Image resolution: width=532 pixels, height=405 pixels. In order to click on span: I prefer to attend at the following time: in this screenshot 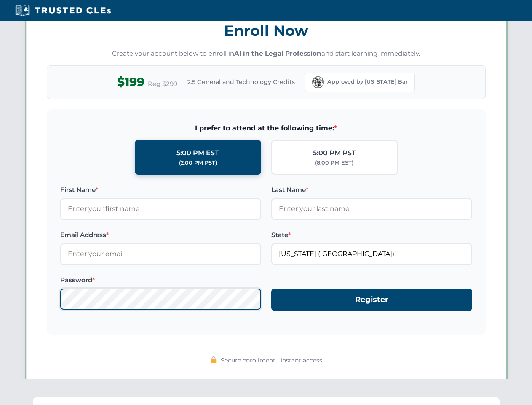, I will do `click(266, 128)`.